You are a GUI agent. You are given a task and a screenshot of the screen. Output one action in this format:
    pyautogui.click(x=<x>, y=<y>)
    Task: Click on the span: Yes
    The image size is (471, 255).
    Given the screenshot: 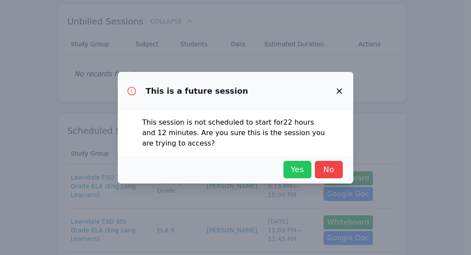 What is the action you would take?
    pyautogui.click(x=298, y=170)
    